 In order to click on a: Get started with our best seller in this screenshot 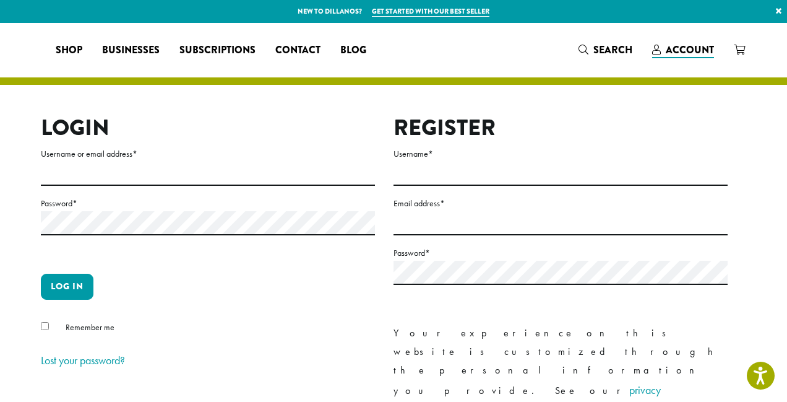, I will do `click(431, 11)`.